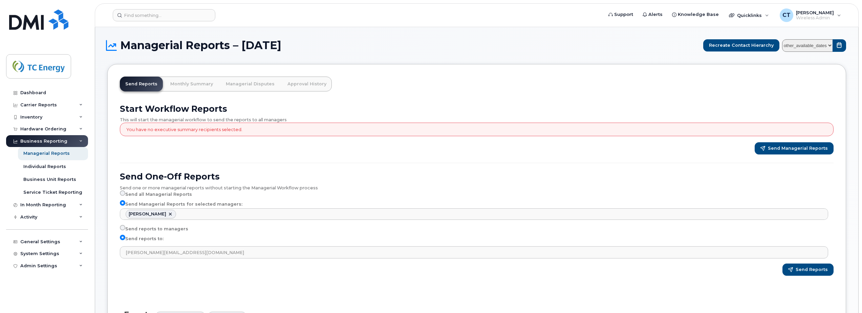 The height and width of the screenshot is (313, 862). I want to click on button: Send Reports, so click(808, 269).